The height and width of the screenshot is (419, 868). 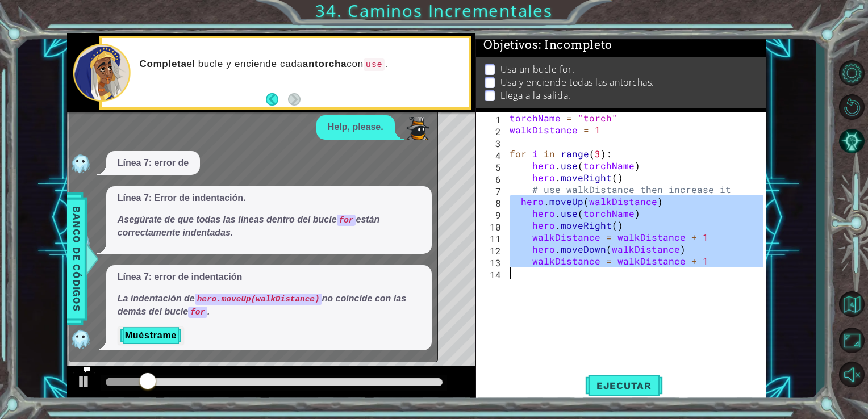 I want to click on button: Maximizar navegador, so click(x=851, y=340).